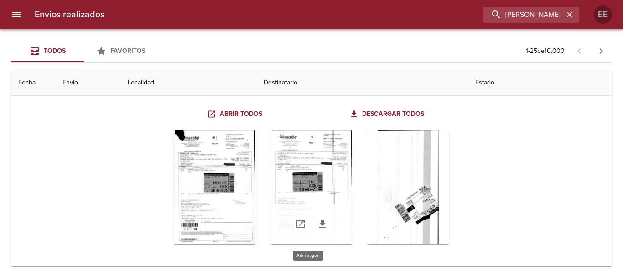 The image size is (623, 277). I want to click on a: Abrir todos, so click(235, 114).